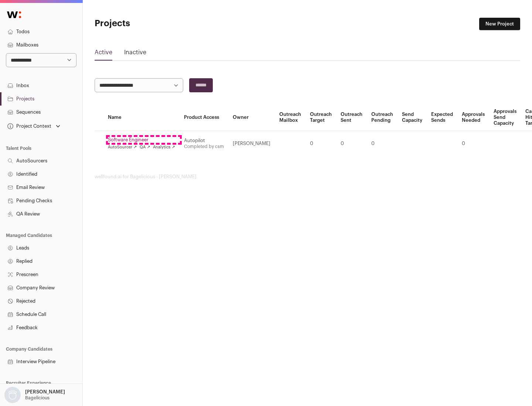  What do you see at coordinates (37, 398) in the screenshot?
I see `p: Bagelicious` at bounding box center [37, 398].